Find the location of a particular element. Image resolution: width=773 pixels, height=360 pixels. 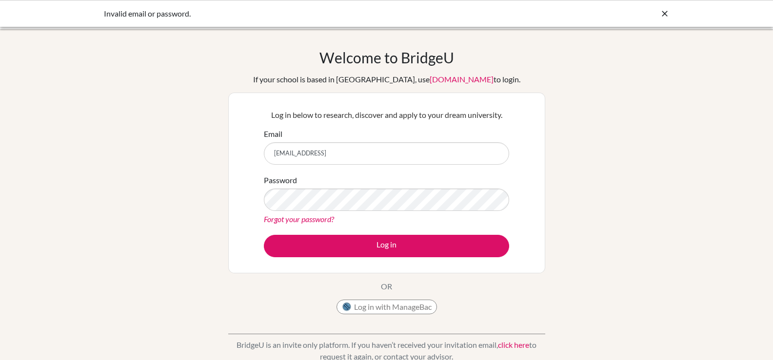

button: Log in with ManageBac is located at coordinates (387, 307).